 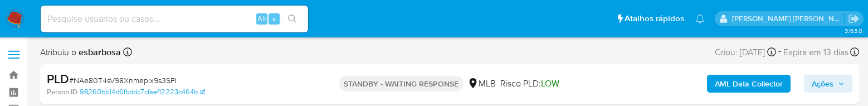 What do you see at coordinates (142, 92) in the screenshot?
I see `a: 98260bb14d6fbddc7cfaef12223c464b` at bounding box center [142, 92].